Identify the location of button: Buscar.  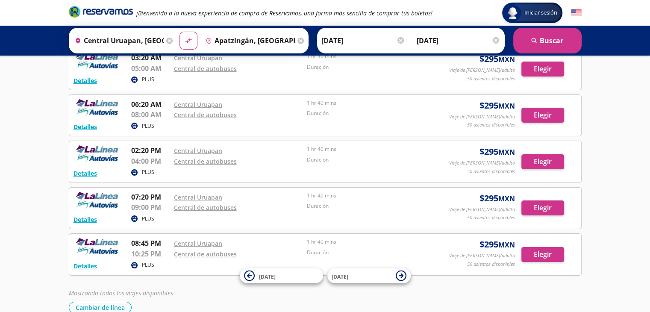
(548, 41).